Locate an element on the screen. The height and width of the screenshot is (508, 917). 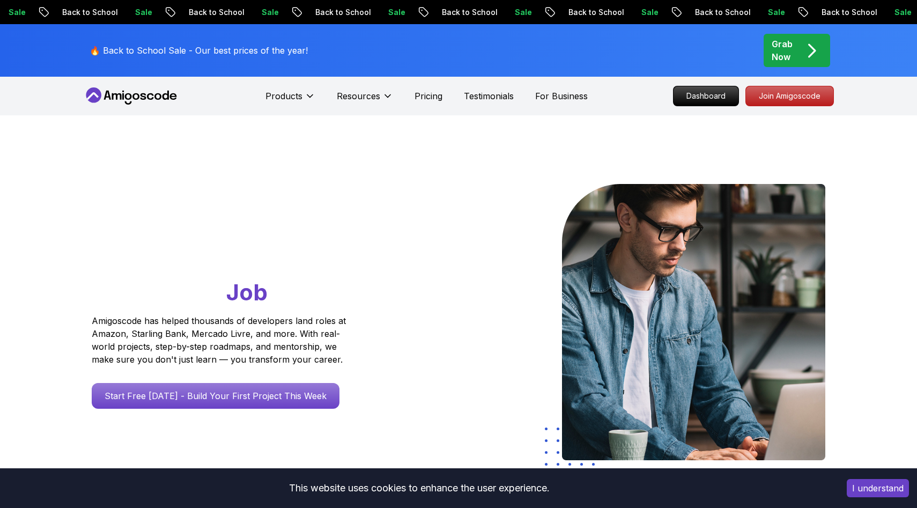
a: Testimonials is located at coordinates (488, 96).